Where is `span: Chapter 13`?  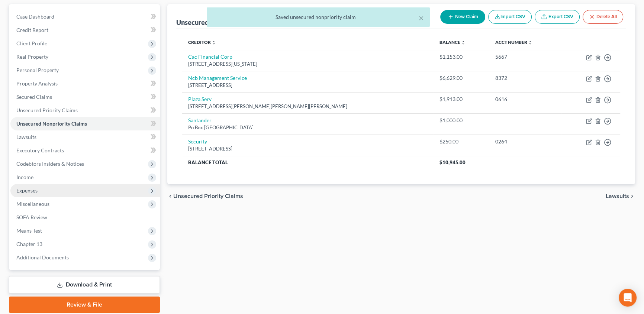
span: Chapter 13 is located at coordinates (29, 244).